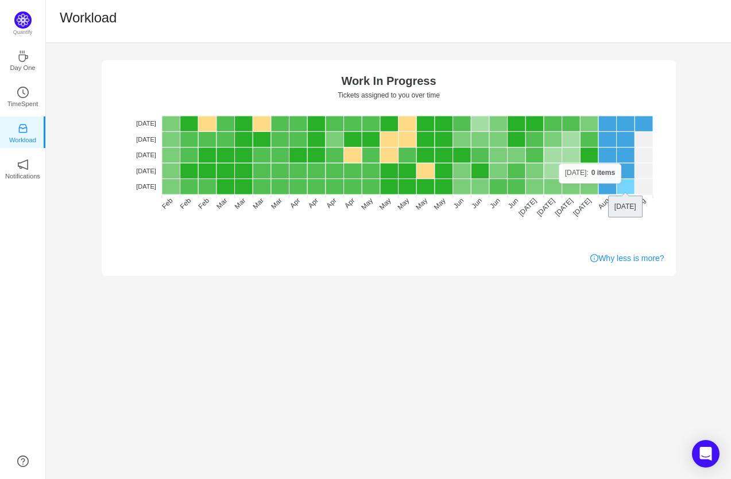 This screenshot has width=731, height=479. I want to click on a: icon: inboxWorkload, so click(23, 132).